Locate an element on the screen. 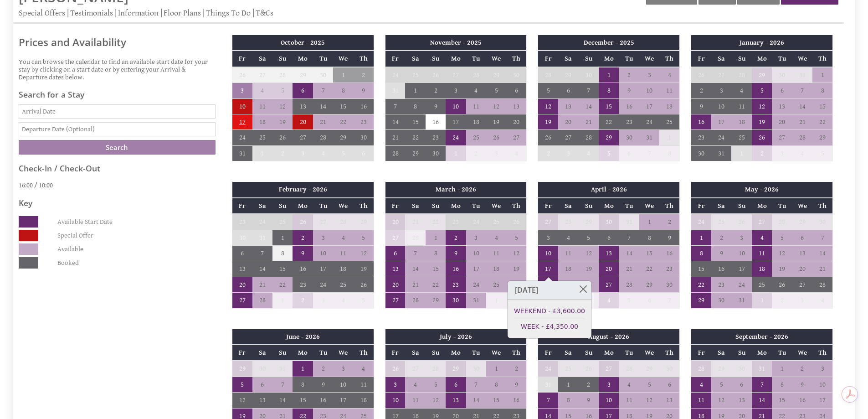  p: You can browse the calendar to find an available start date for your stay by clicking on a start ... is located at coordinates (117, 69).